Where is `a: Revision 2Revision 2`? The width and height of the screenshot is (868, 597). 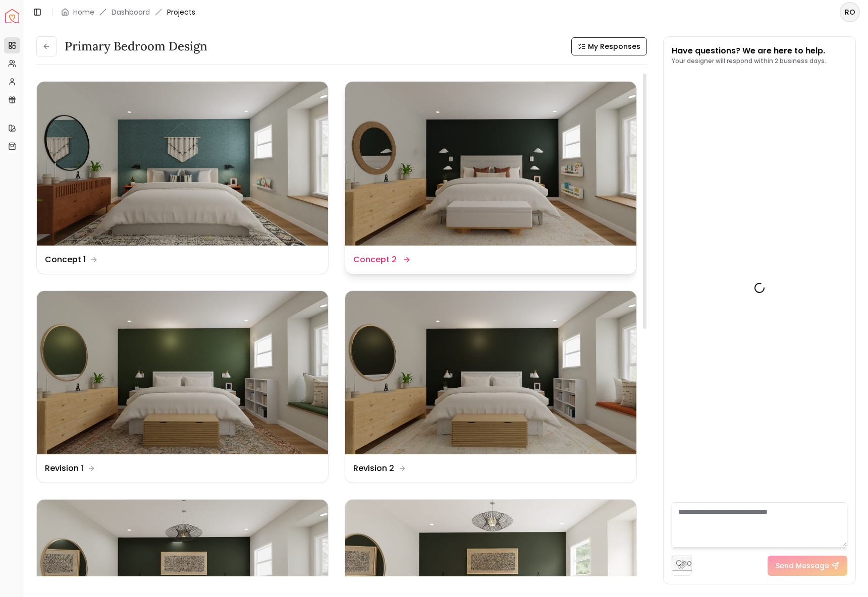
a: Revision 2Revision 2 is located at coordinates (491, 386).